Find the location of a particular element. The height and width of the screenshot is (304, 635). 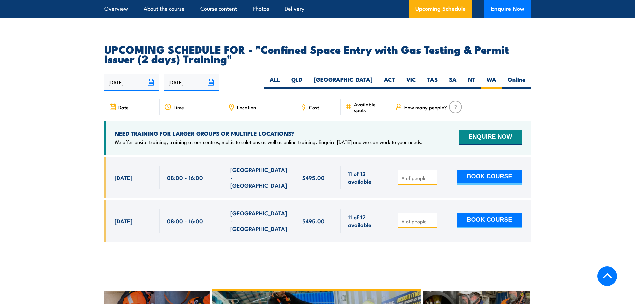

input: From date is located at coordinates (132, 82).